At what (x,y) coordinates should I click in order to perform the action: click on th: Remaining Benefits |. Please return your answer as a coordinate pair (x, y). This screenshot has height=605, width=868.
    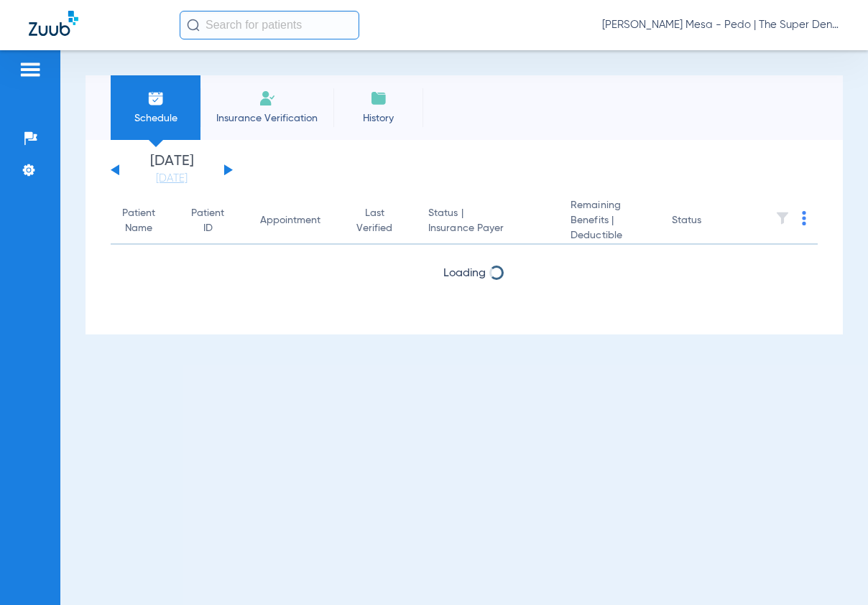
    Looking at the image, I should click on (609, 221).